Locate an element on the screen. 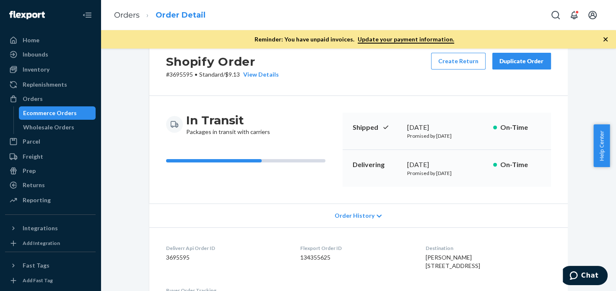  span: Standard is located at coordinates (211, 74).